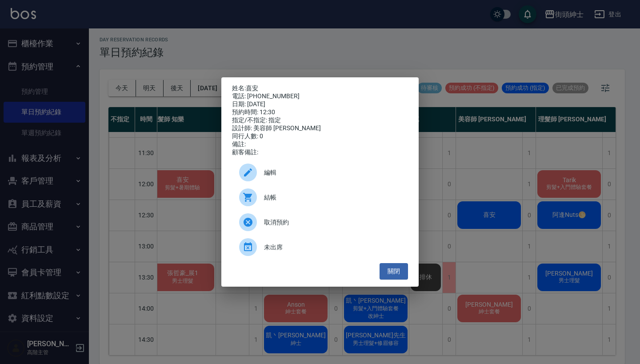 Image resolution: width=640 pixels, height=364 pixels. Describe the element at coordinates (320, 145) in the screenshot. I see `div: 備註:` at that location.